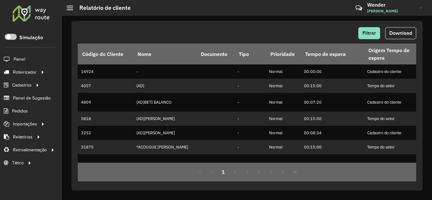 This screenshot has width=432, height=200. What do you see at coordinates (165, 86) in the screenshot?
I see `td: (AD)` at bounding box center [165, 86].